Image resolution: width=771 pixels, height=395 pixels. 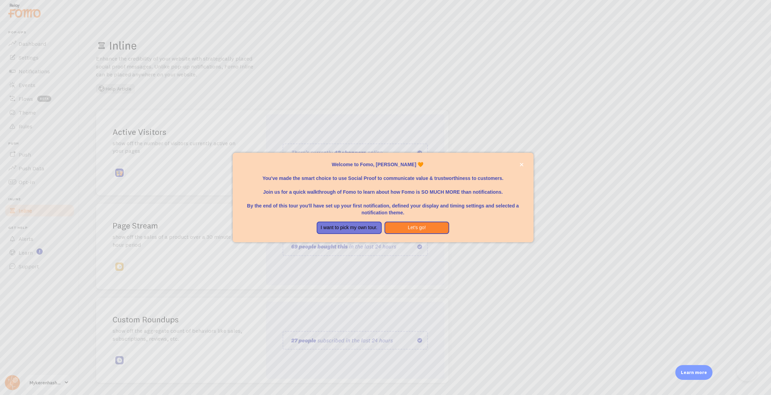 What do you see at coordinates (349, 228) in the screenshot?
I see `button: I want to pick my own tour.` at bounding box center [349, 228].